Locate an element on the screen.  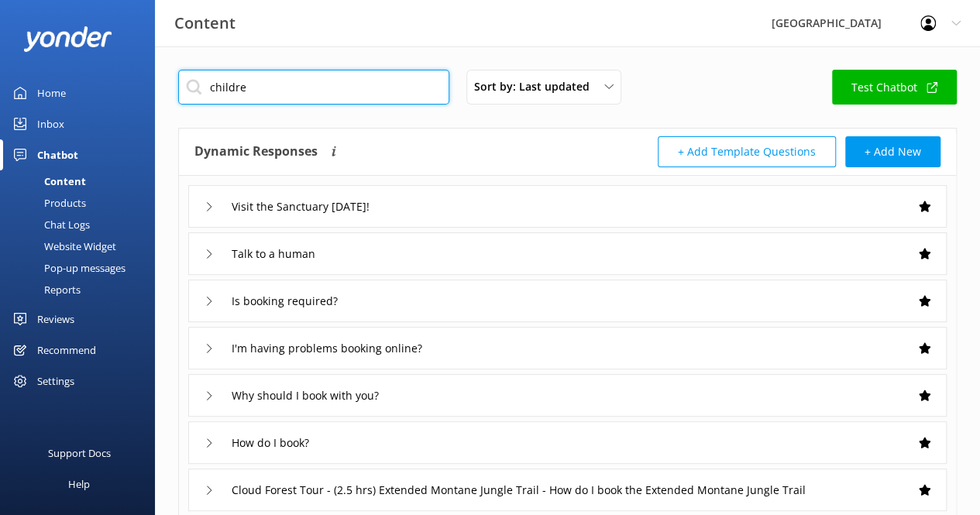
div: Settings is located at coordinates (55, 381).